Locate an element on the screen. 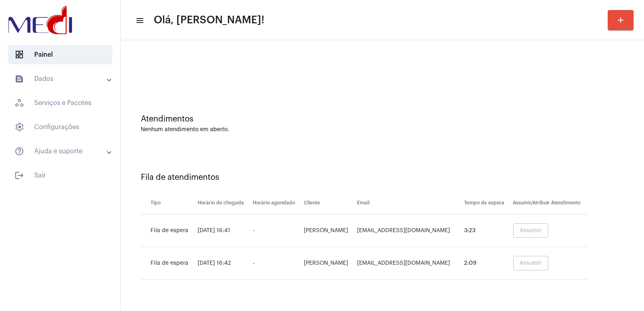  div: Fila de atendimentos is located at coordinates (382, 178).